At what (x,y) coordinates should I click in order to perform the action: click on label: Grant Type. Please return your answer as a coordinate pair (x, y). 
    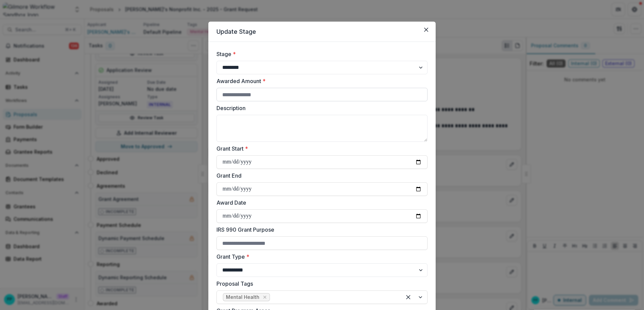
    Looking at the image, I should click on (320, 256).